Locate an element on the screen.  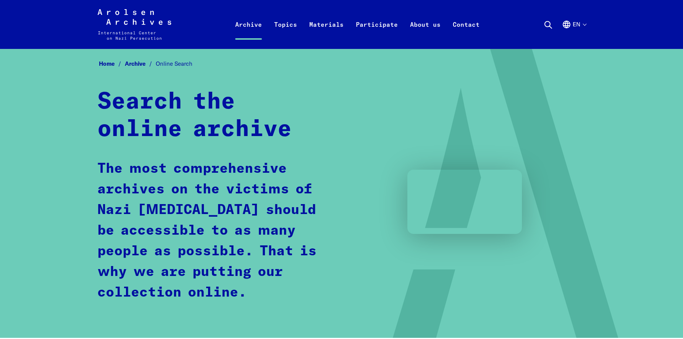
nav: Primary is located at coordinates (357, 24).